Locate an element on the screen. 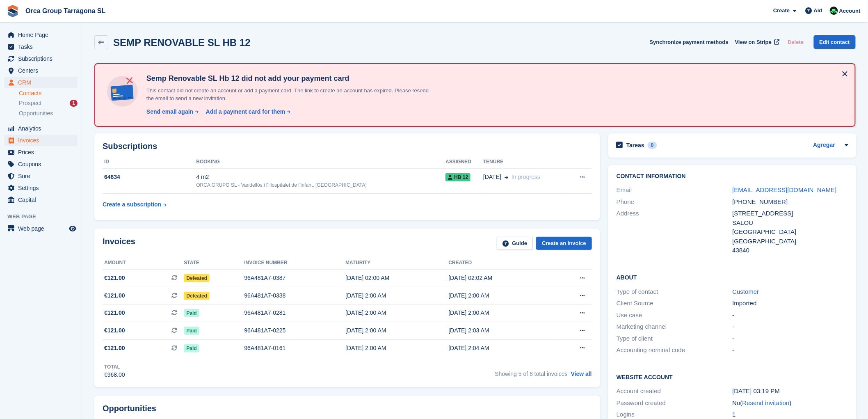 Image resolution: width=868 pixels, height=419 pixels. font: Customer is located at coordinates (746, 291).